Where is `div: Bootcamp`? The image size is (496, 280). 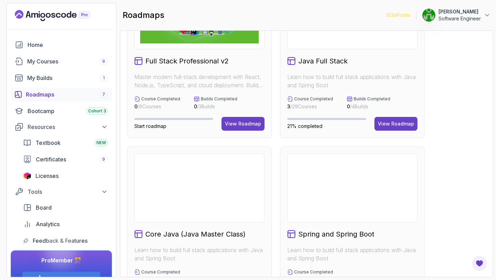 div: Bootcamp is located at coordinates (68, 111).